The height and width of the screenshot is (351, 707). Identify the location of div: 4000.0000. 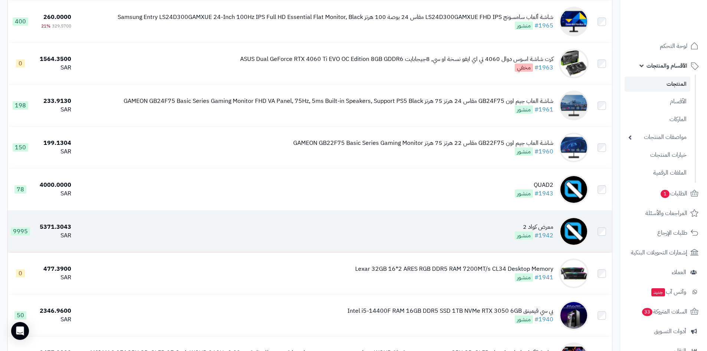
(53, 185).